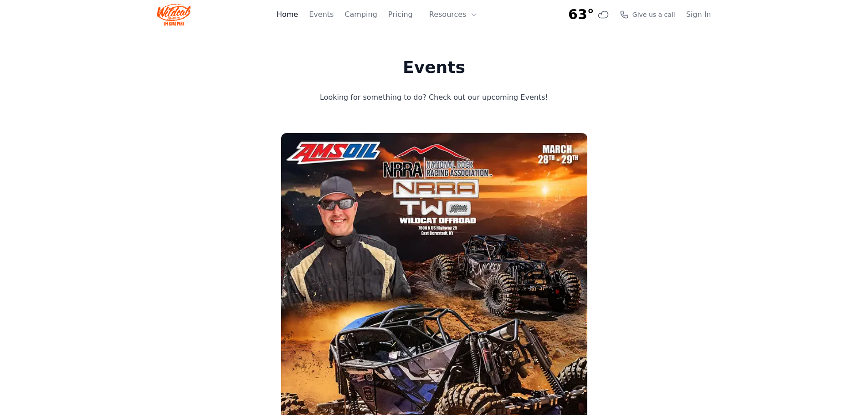 This screenshot has height=415, width=868. What do you see at coordinates (360, 14) in the screenshot?
I see `a: Camping` at bounding box center [360, 14].